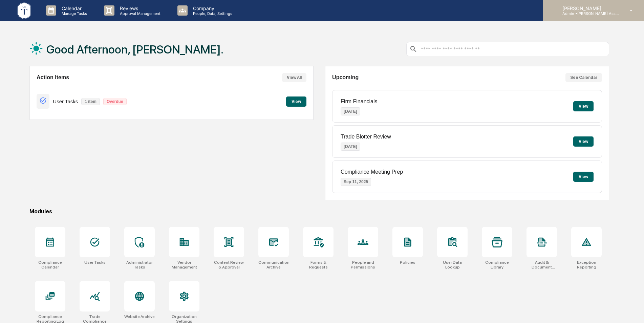 This screenshot has width=644, height=323. Describe the element at coordinates (24, 11) in the screenshot. I see `img: logo` at that location.